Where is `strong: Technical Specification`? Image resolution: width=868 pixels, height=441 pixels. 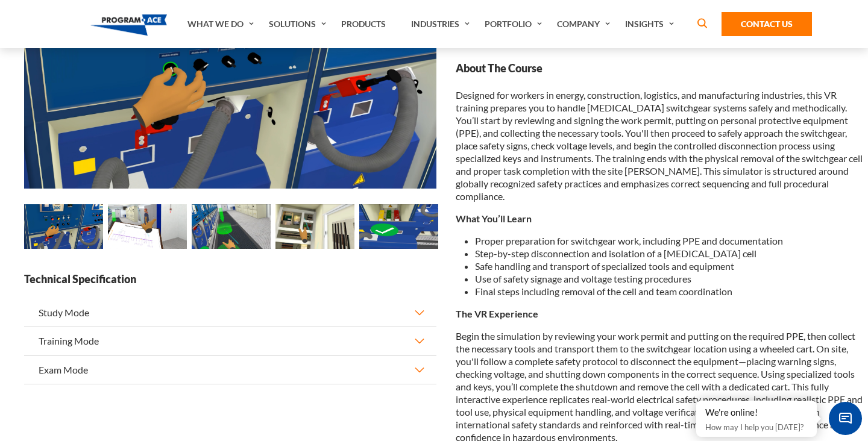
strong: Technical Specification is located at coordinates (230, 279).